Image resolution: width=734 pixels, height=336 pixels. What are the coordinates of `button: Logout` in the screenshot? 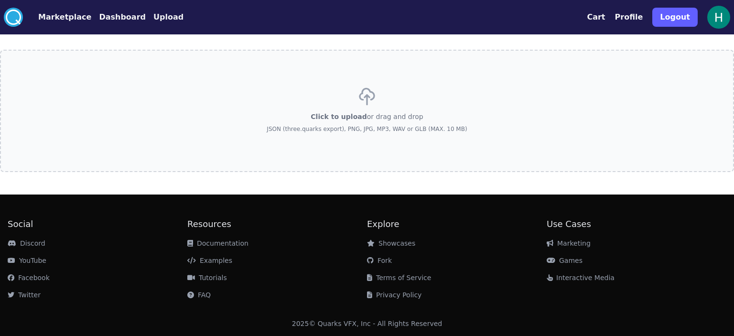 It's located at (675, 17).